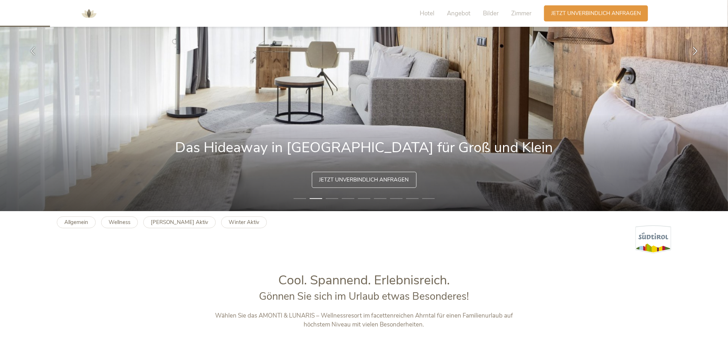  Describe the element at coordinates (76, 222) in the screenshot. I see `a: Allgemein` at that location.